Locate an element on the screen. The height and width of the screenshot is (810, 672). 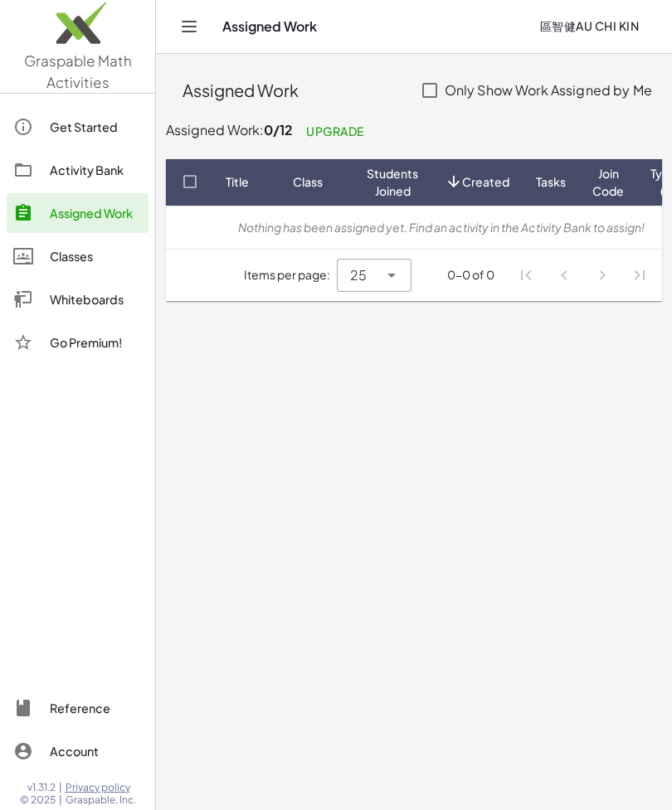
div: Activity Bank is located at coordinates (95, 170).